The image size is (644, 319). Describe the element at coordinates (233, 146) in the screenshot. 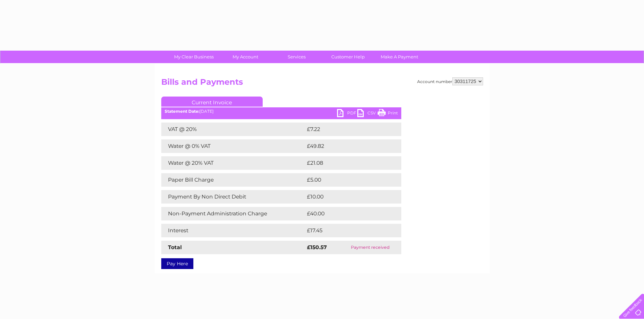

I see `td: Water @ 0% VAT` at that location.